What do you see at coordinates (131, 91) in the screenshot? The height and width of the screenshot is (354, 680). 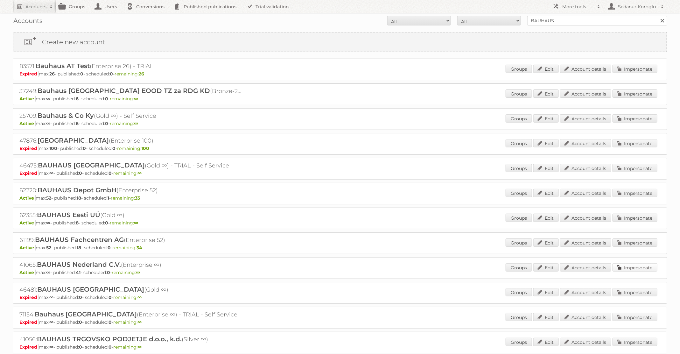 I see `h2: 37249: (Bronze-2023 ∞)` at bounding box center [131, 91].